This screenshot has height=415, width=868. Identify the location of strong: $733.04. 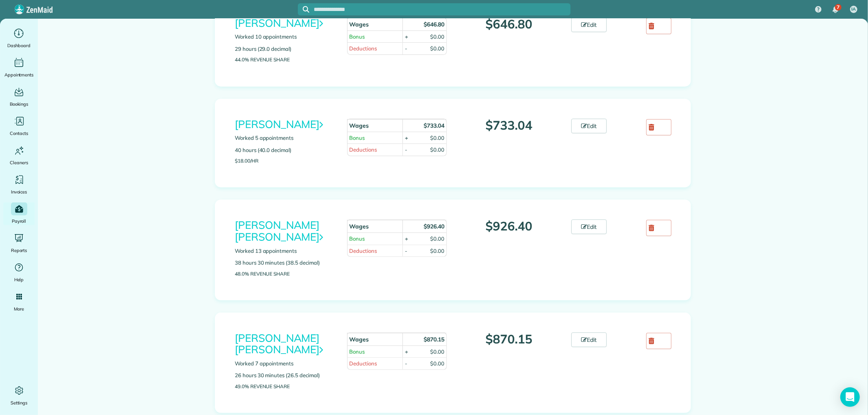
(433, 126).